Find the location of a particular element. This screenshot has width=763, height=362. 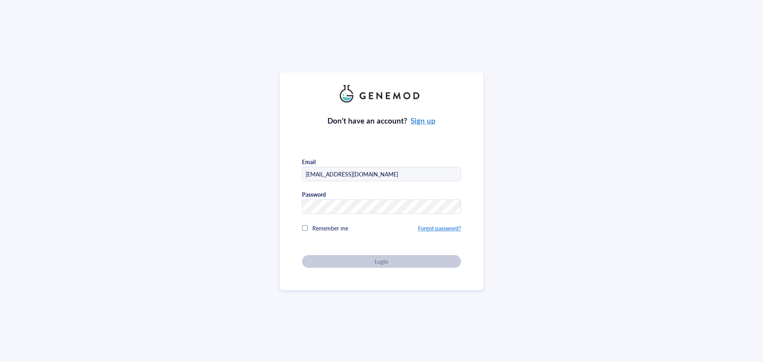

a: Forgot password? is located at coordinates (440, 228).